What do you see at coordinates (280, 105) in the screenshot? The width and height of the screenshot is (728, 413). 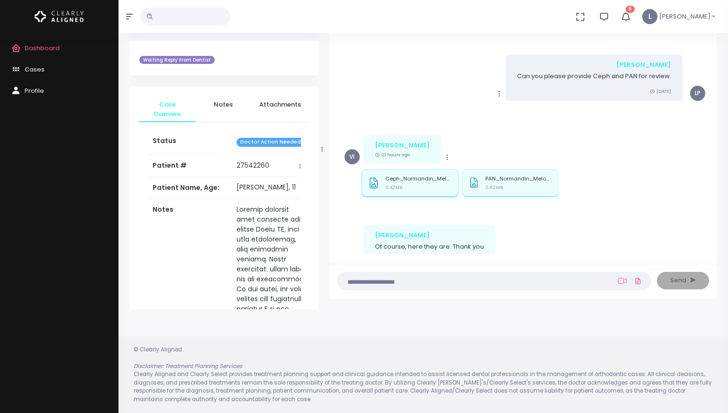 I see `span: Attachments` at bounding box center [280, 105].